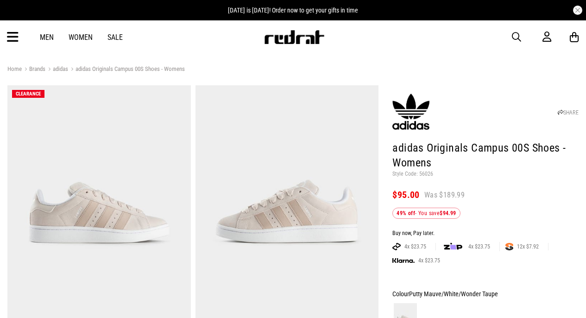  What do you see at coordinates (33, 70) in the screenshot?
I see `a: Brands` at bounding box center [33, 70].